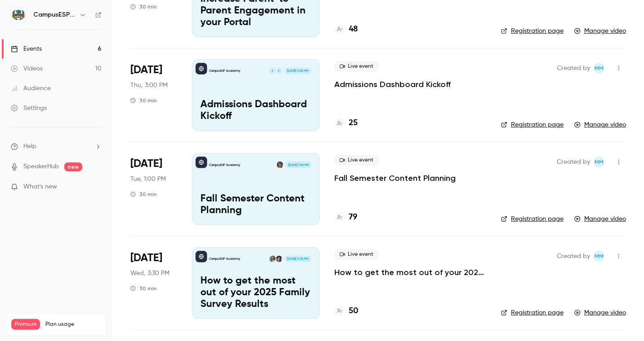 Image resolution: width=644 pixels, height=341 pixels. Describe the element at coordinates (26, 49) in the screenshot. I see `div: Events` at that location.